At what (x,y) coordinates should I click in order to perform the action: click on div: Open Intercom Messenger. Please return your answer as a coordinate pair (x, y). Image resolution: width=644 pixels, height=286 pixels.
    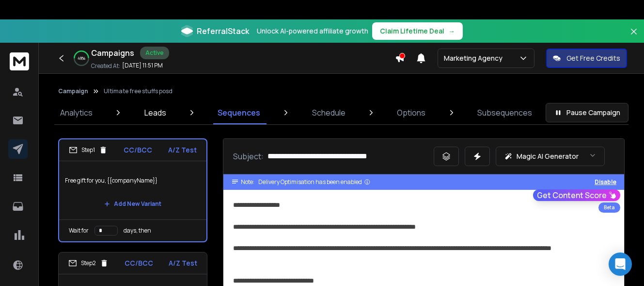
    Looking at the image, I should click on (621, 264).